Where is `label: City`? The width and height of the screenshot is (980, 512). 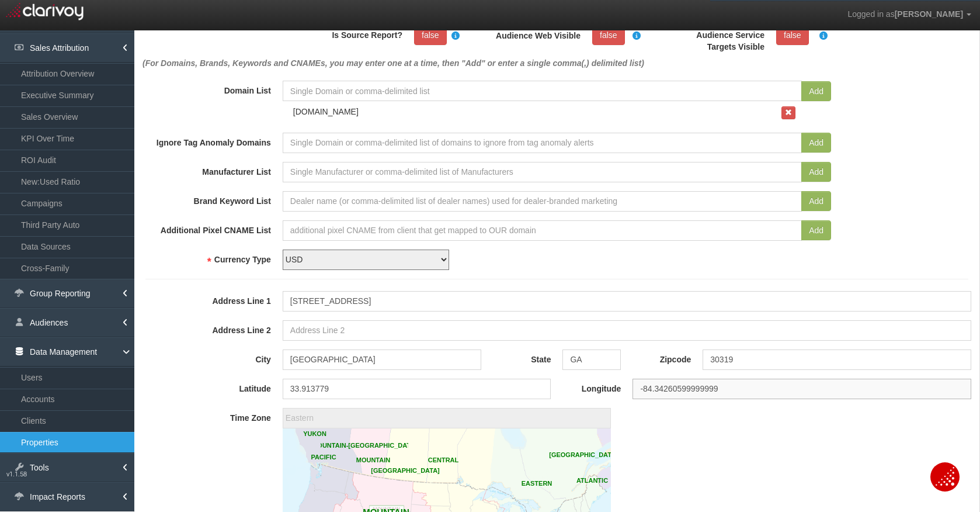 label: City is located at coordinates (207, 357).